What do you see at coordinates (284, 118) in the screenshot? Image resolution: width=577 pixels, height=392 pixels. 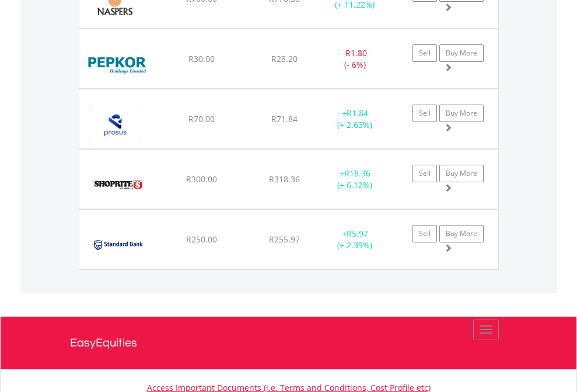 I see `span: R71.84` at bounding box center [284, 118].